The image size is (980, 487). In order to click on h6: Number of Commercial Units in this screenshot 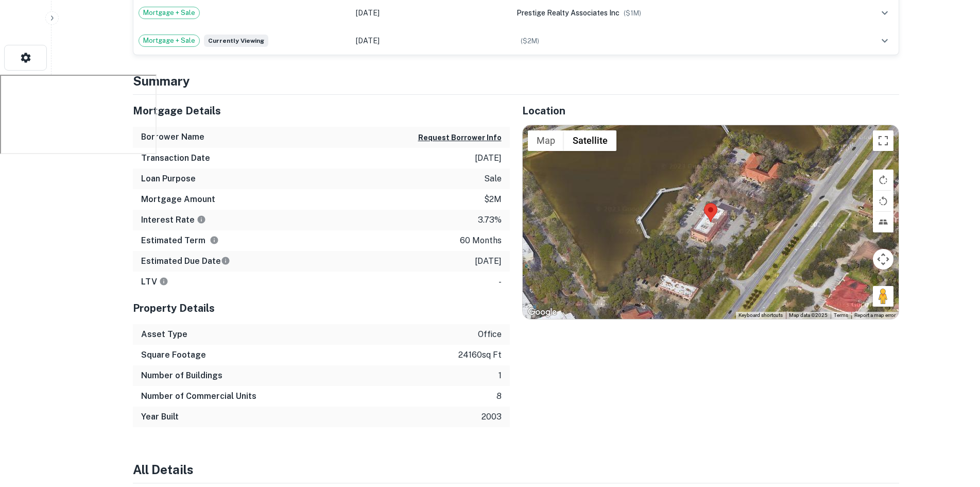, I will do `click(199, 396)`.